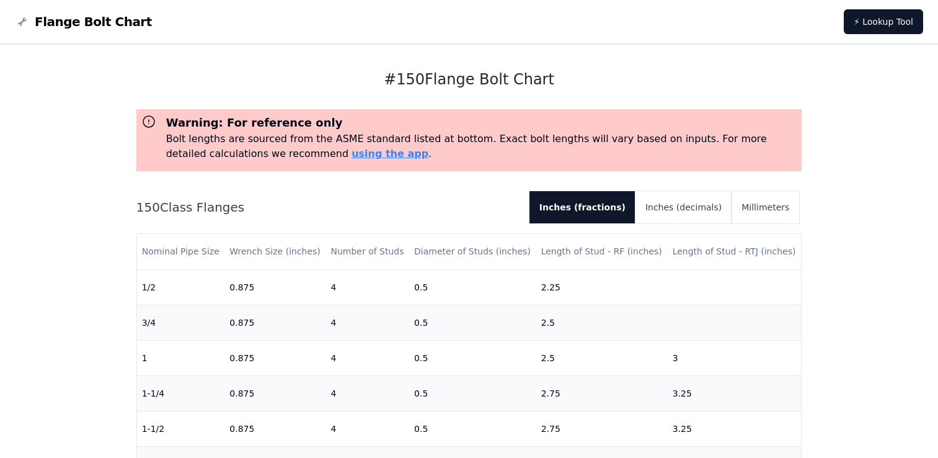 Image resolution: width=938 pixels, height=458 pixels. What do you see at coordinates (765, 207) in the screenshot?
I see `button: Millimeters` at bounding box center [765, 207].